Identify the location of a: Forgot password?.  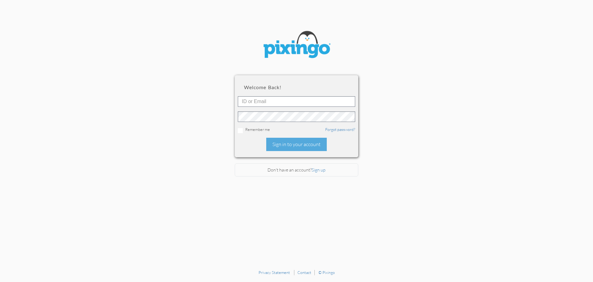
(340, 129).